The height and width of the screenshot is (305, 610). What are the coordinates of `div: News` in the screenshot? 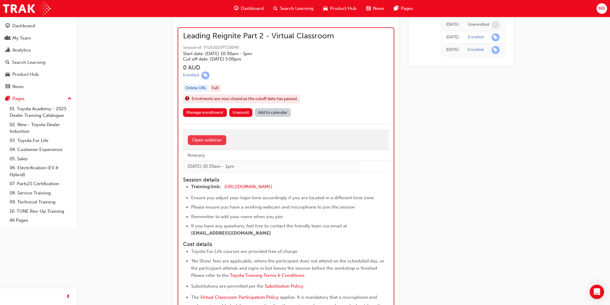 It's located at (18, 87).